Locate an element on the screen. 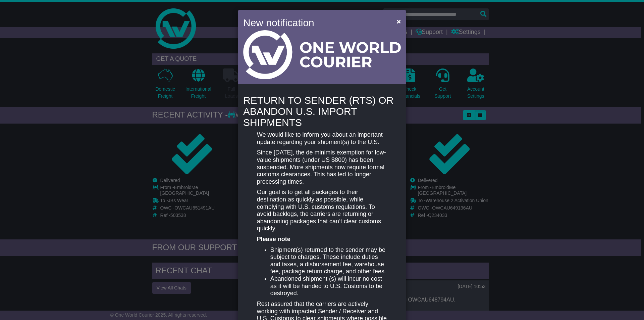  li: Abandoned shipment (s) will incur no cost as it will be handed to U.S. Customs to be destroyed. is located at coordinates (329, 286).